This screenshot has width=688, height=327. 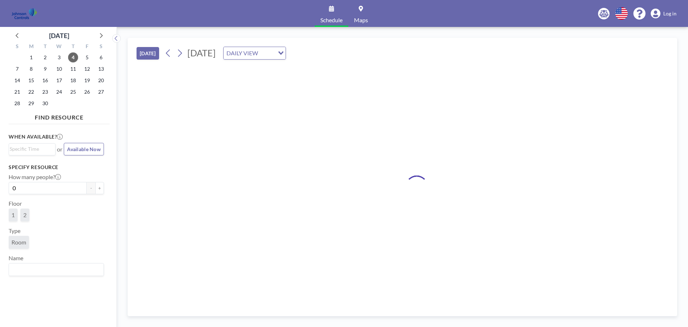 I want to click on span: Maps, so click(x=361, y=20).